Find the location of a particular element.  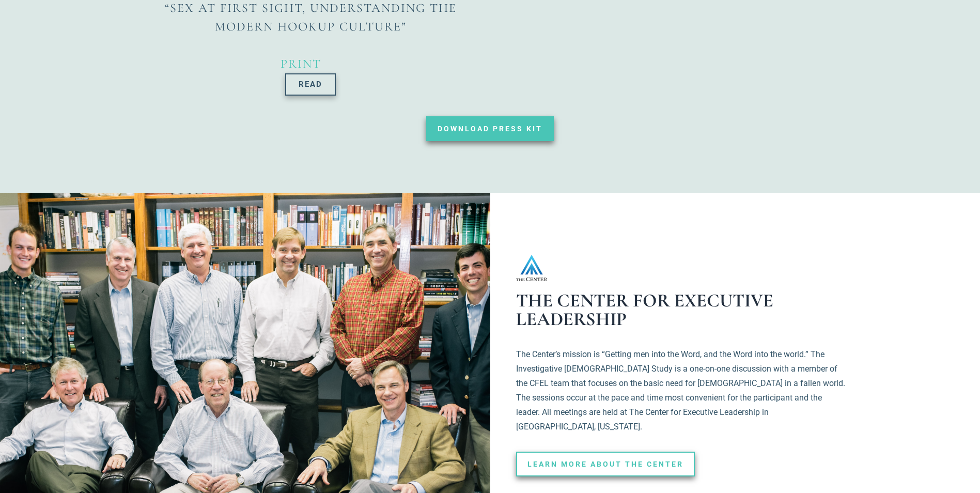

span: Print is located at coordinates (300, 63).